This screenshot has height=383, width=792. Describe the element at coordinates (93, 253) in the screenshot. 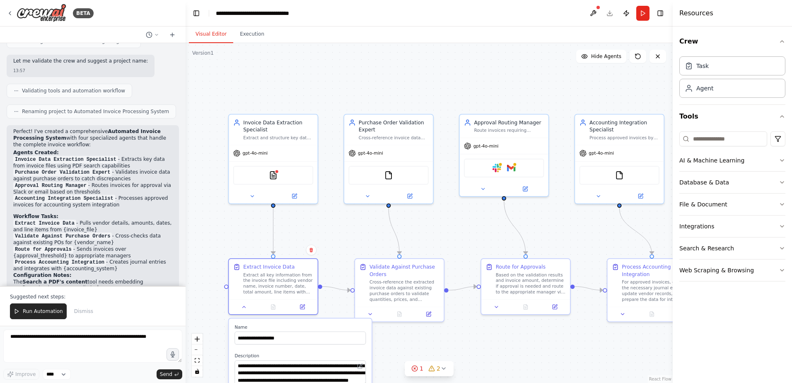

I see `li: - Sends invoices over {approval_threshold} to appropriate managers` at that location.